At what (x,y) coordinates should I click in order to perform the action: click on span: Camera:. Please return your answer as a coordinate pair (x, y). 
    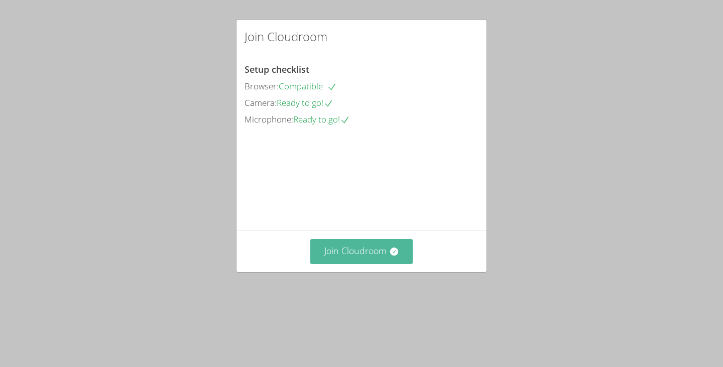
    Looking at the image, I should click on (261, 102).